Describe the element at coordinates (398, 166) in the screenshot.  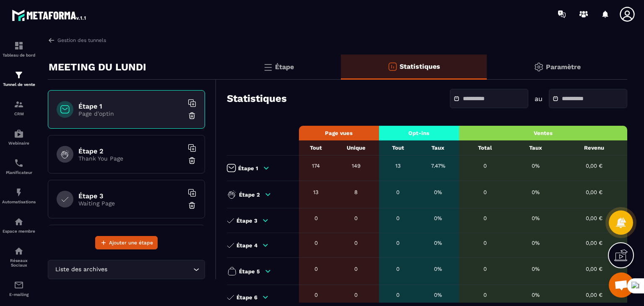
I see `div: 13` at that location.